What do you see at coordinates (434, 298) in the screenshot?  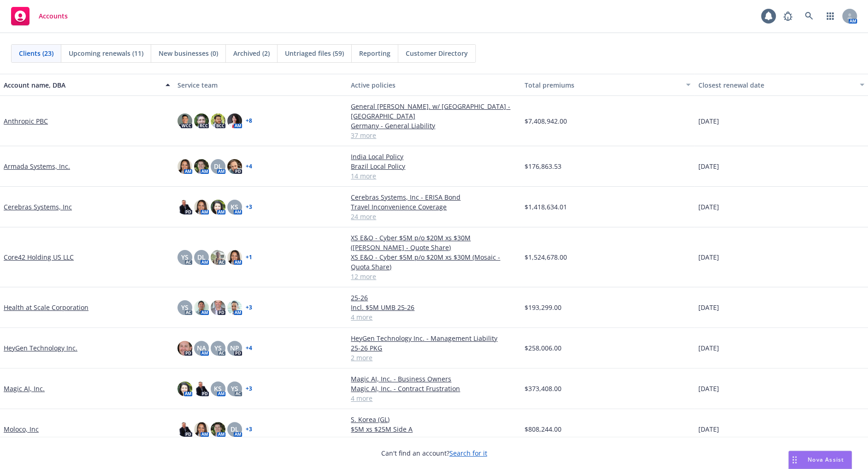 I see `a: 25-26` at bounding box center [434, 298].